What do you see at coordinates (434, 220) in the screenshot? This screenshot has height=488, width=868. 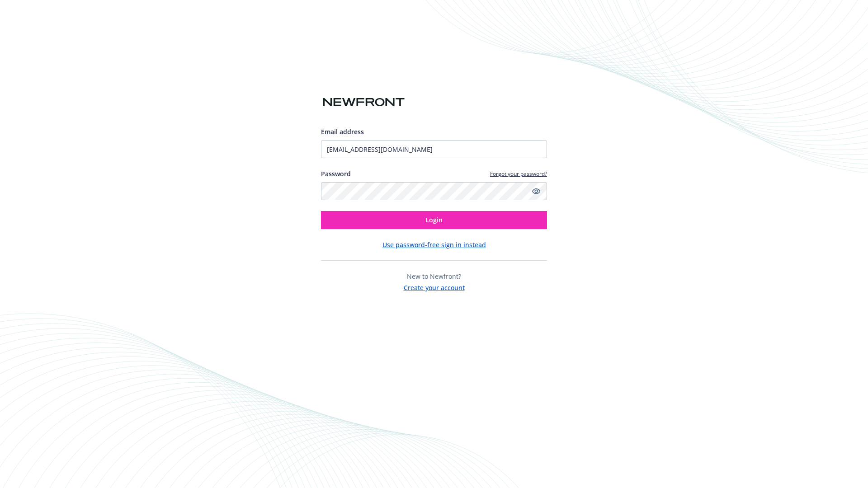 I see `button: Login` at bounding box center [434, 220].